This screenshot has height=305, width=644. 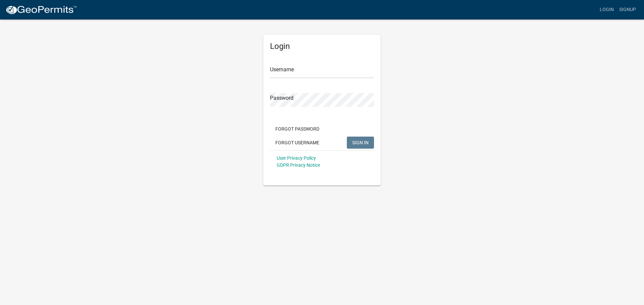 I want to click on button: Forgot Password, so click(x=297, y=129).